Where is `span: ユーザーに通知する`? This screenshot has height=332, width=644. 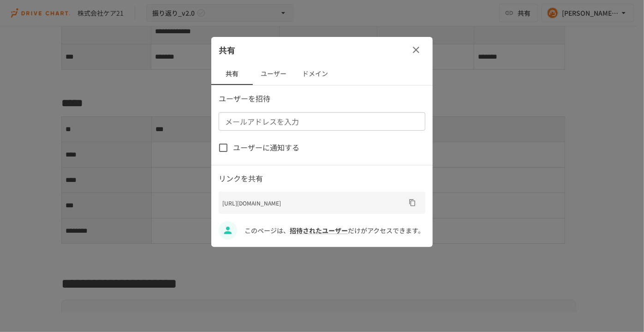 span: ユーザーに通知する is located at coordinates (266, 148).